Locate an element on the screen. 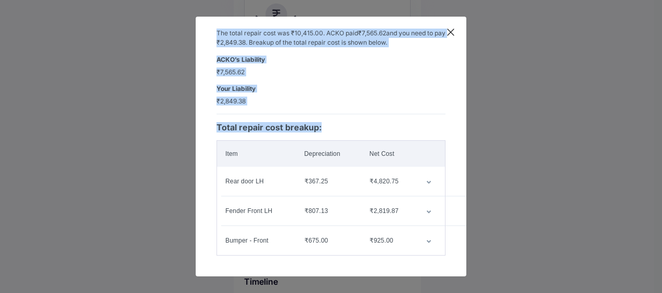 The image size is (662, 293). div: ₹925.00 is located at coordinates (389, 241).